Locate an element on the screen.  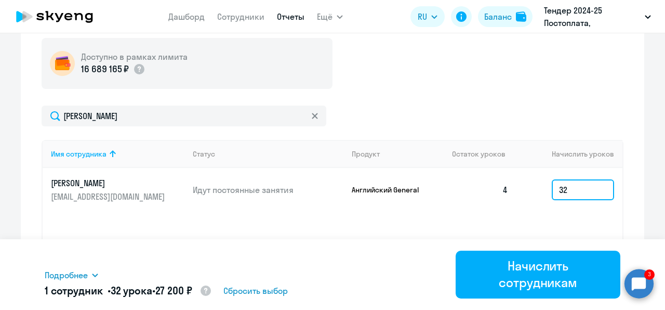
span: Остаток уроков is located at coordinates (478, 154).